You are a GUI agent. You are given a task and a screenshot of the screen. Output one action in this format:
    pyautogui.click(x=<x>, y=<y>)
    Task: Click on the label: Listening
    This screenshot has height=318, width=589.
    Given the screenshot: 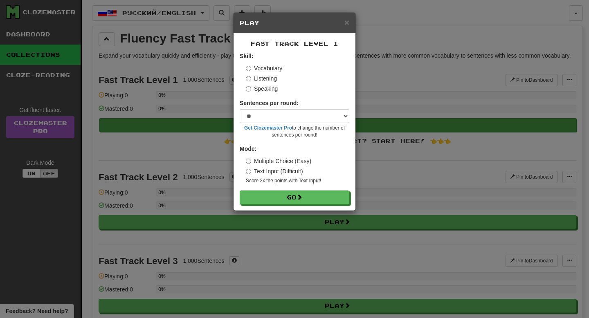 What is the action you would take?
    pyautogui.click(x=261, y=78)
    